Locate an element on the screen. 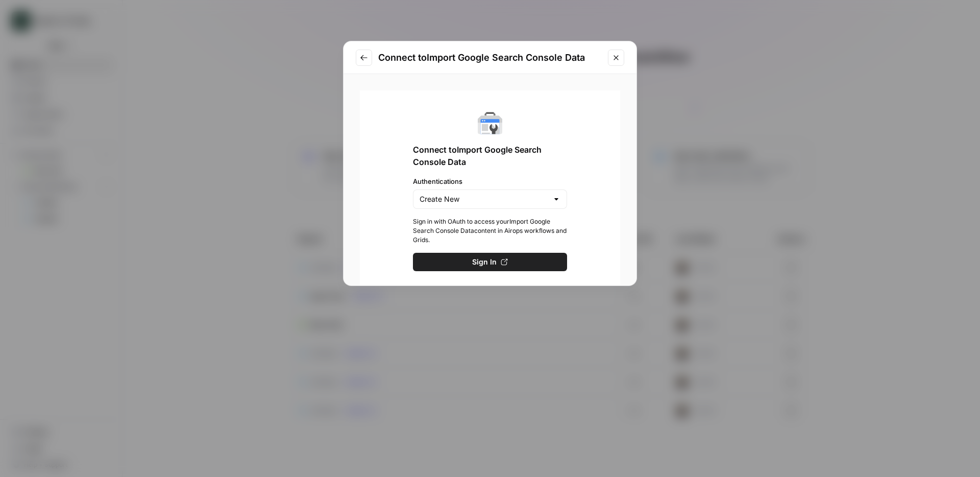  label: Authentications is located at coordinates (490, 181).